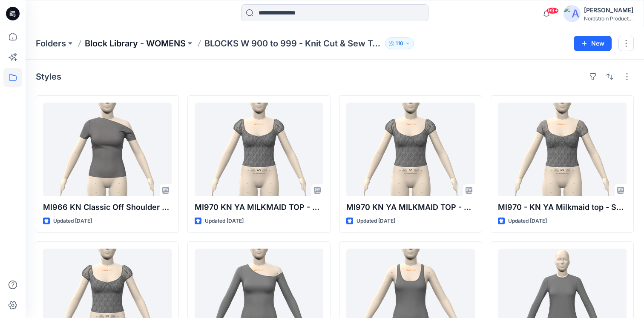 This screenshot has width=644, height=318. I want to click on p: MI966 KN Classic Off Shoulder Tee, so click(107, 207).